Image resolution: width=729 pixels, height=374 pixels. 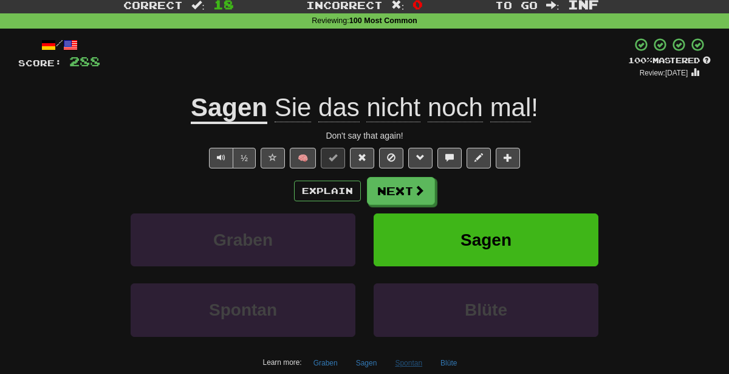 I want to click on button: Discuss sentence (alt+u), so click(x=449, y=158).